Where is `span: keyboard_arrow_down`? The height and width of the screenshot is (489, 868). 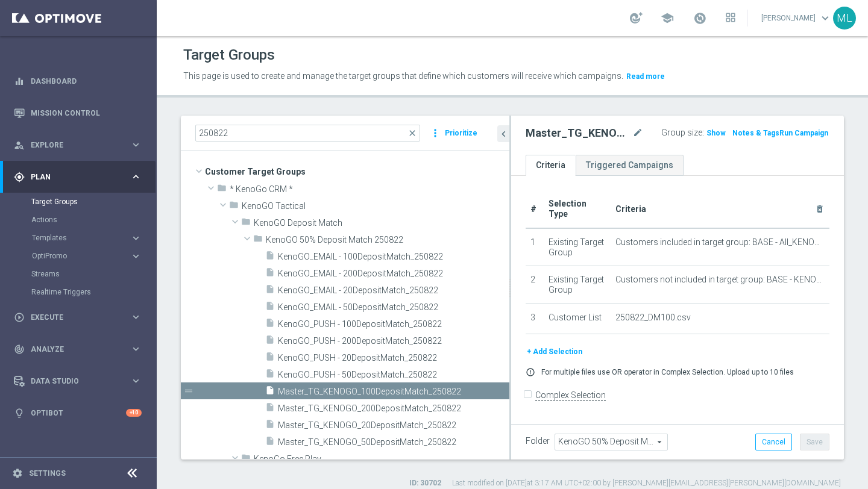 span: keyboard_arrow_down is located at coordinates (825, 18).